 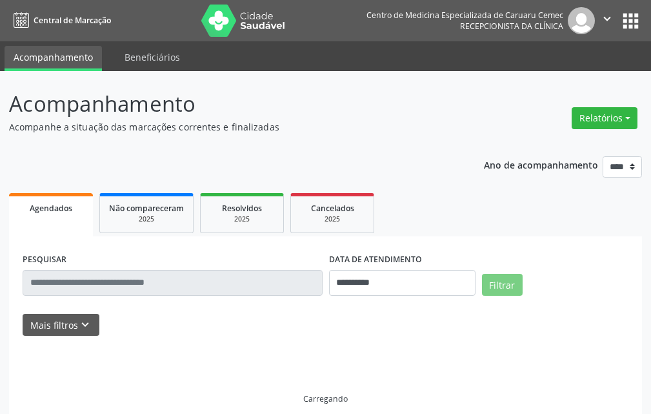 I want to click on a: Central de Marcação, so click(x=60, y=20).